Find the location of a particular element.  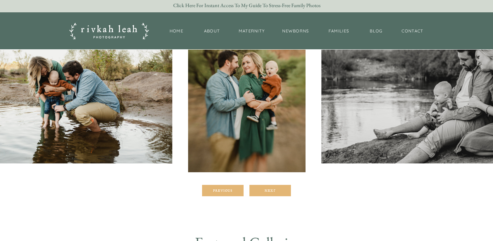

div: Click Here for Instant Access to my Guide to Stress-Free Family Photos is located at coordinates (247, 6).